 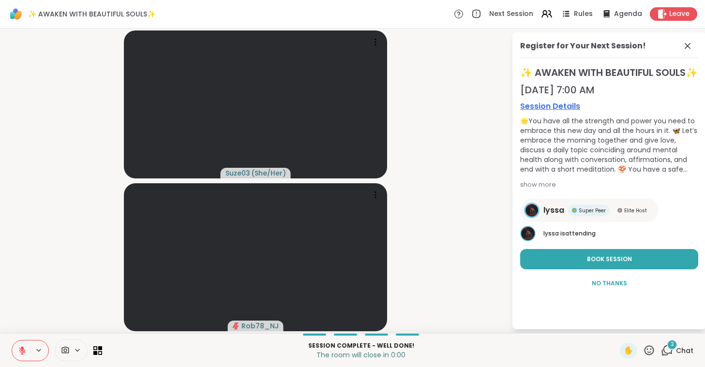 What do you see at coordinates (609, 185) in the screenshot?
I see `div: show more` at bounding box center [609, 185].